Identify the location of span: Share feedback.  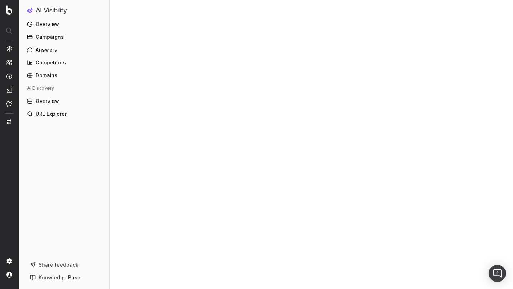
(58, 265).